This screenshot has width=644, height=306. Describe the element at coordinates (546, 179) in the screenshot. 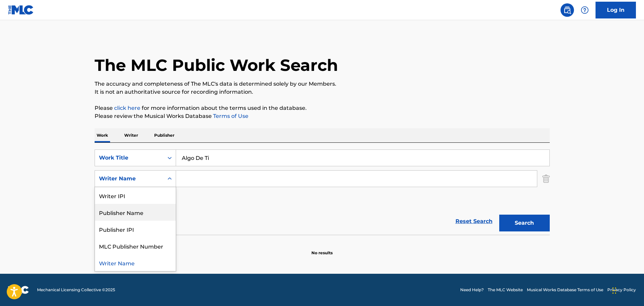

I see `img: Delete Criterion` at that location.